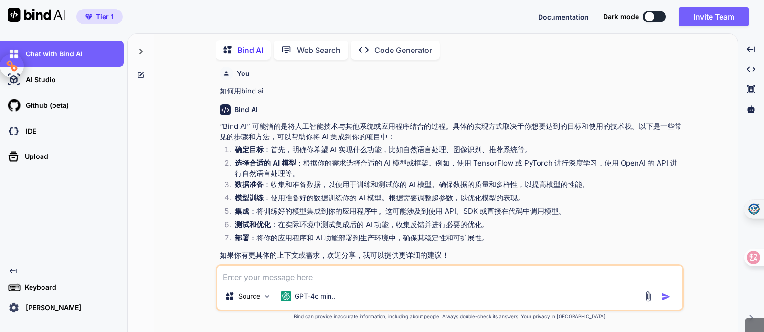  What do you see at coordinates (249, 184) in the screenshot?
I see `strong: 数据准备` at bounding box center [249, 184].